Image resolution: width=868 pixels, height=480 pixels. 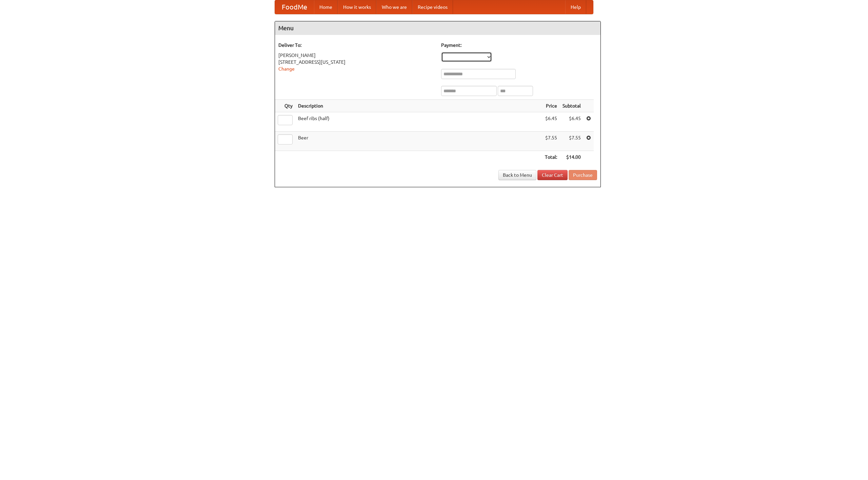 I want to click on td: Beer, so click(x=419, y=141).